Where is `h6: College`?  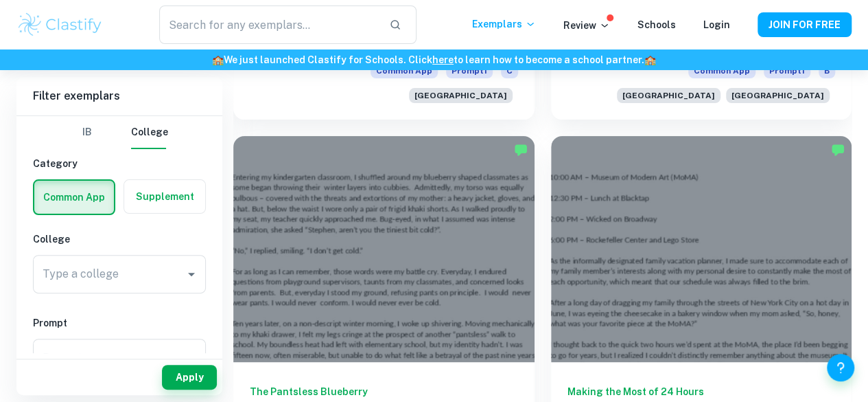 h6: College is located at coordinates (120, 239).